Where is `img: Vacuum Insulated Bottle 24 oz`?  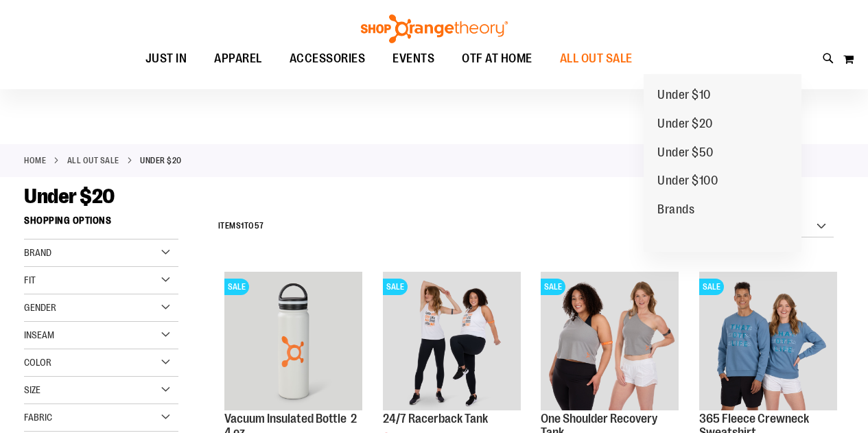 img: Vacuum Insulated Bottle 24 oz is located at coordinates (293, 340).